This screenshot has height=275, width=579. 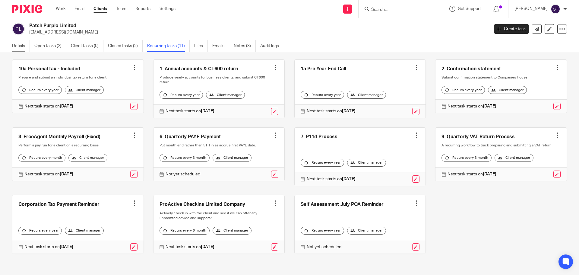 What do you see at coordinates (167, 9) in the screenshot?
I see `a: Settings` at bounding box center [167, 9].